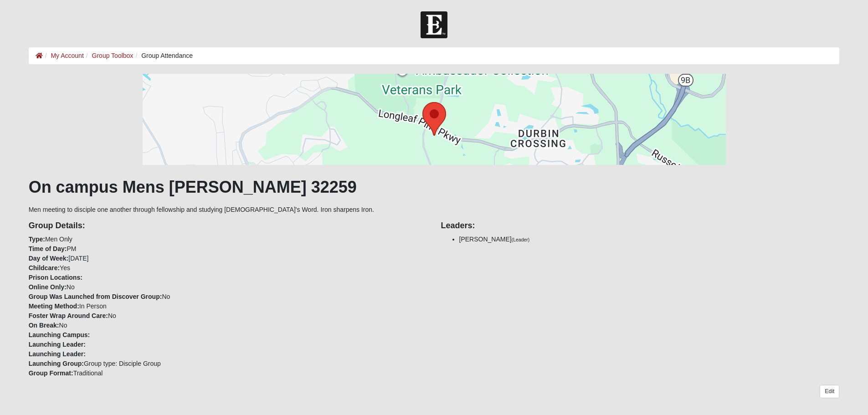 The height and width of the screenshot is (415, 868). What do you see at coordinates (56, 363) in the screenshot?
I see `strong: Launching Group:` at bounding box center [56, 363].